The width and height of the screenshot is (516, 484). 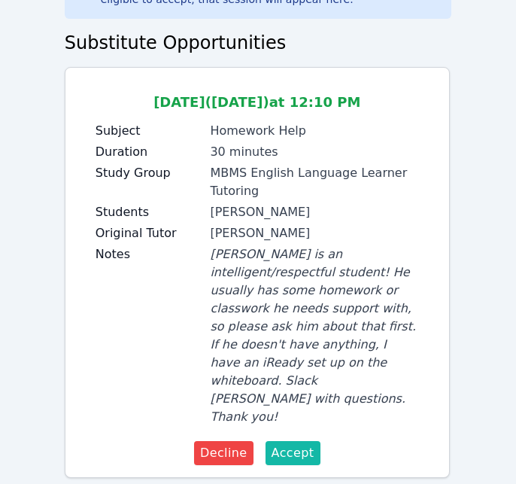 What do you see at coordinates (223, 453) in the screenshot?
I see `span: Decline` at bounding box center [223, 453].